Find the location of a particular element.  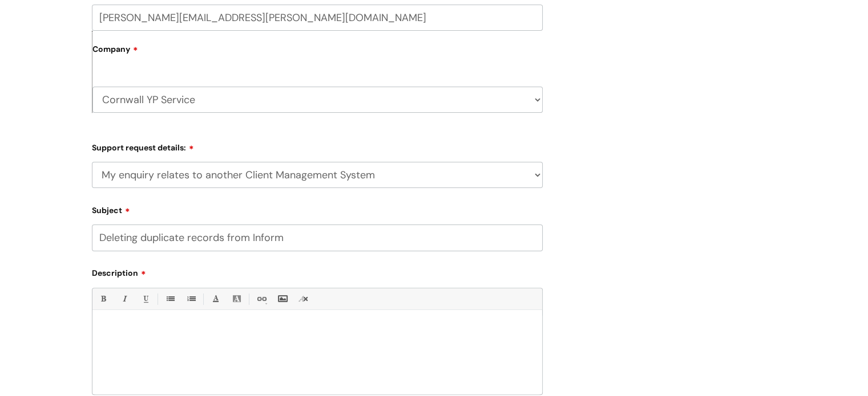

a: Bold (Ctrl-B) is located at coordinates (103, 299).